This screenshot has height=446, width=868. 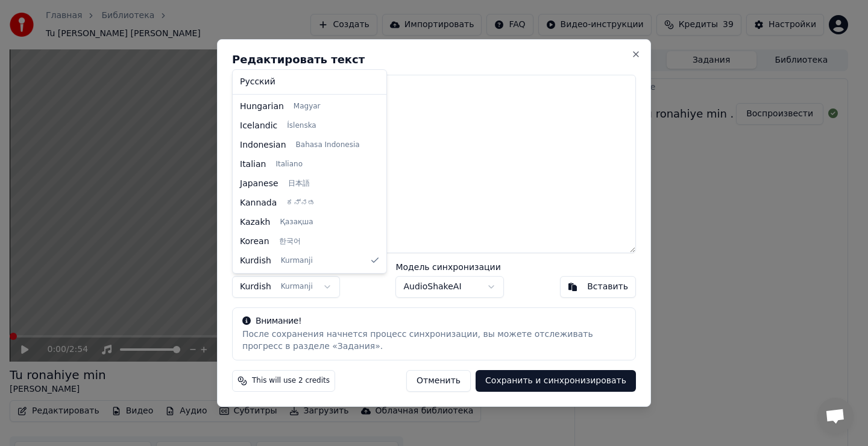 I want to click on span: Русский, so click(x=257, y=82).